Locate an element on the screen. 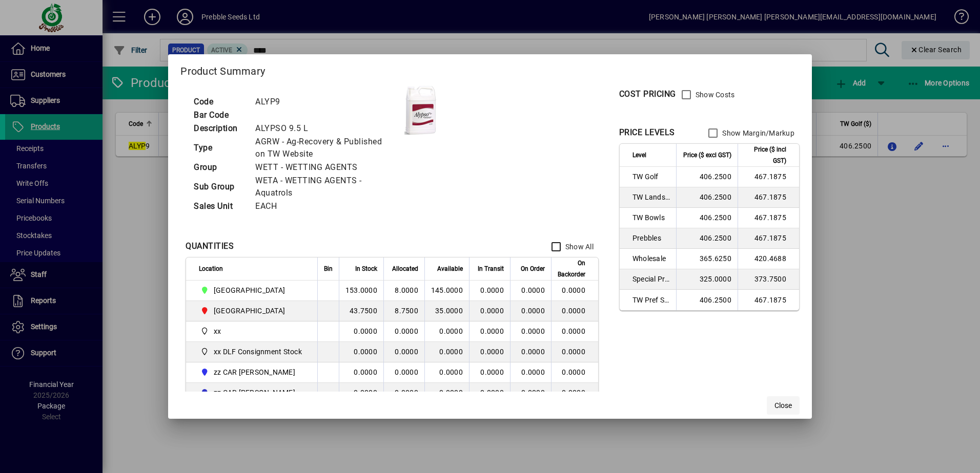 This screenshot has height=473, width=980. span: TW Golf is located at coordinates (651, 177).